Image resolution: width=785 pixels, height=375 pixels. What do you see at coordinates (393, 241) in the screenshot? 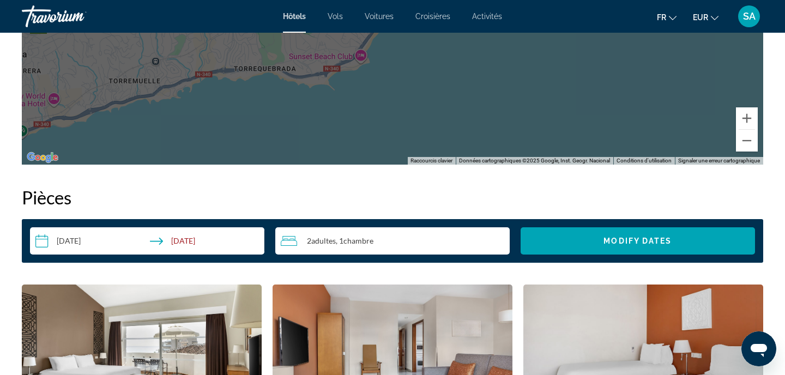
I see `button: Travelers: 2 adults, 0 children` at bounding box center [393, 241].